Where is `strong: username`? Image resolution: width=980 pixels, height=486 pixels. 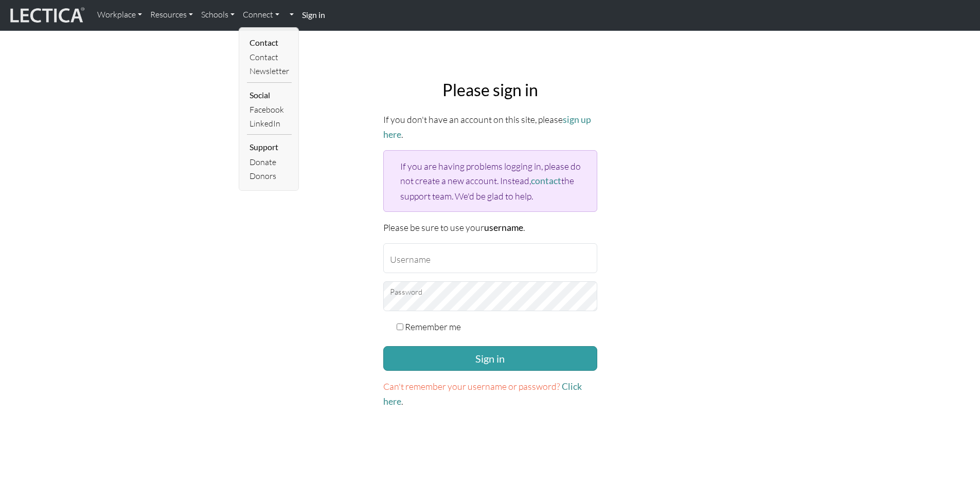
strong: username is located at coordinates (504, 228).